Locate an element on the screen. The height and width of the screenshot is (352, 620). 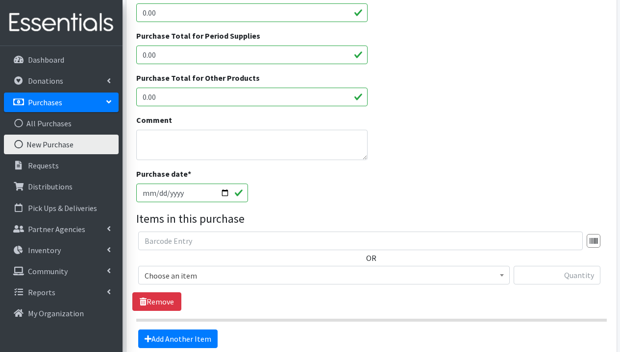
a: Pick Ups & Deliveries is located at coordinates (61, 208).